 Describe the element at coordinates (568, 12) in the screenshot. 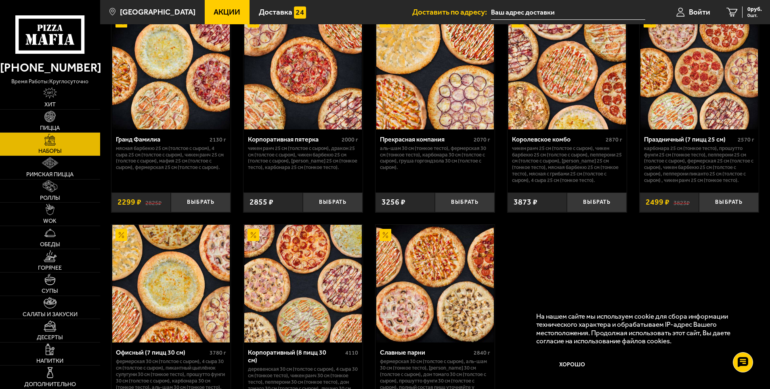

I see `input: Ваш адрес доставки` at that location.